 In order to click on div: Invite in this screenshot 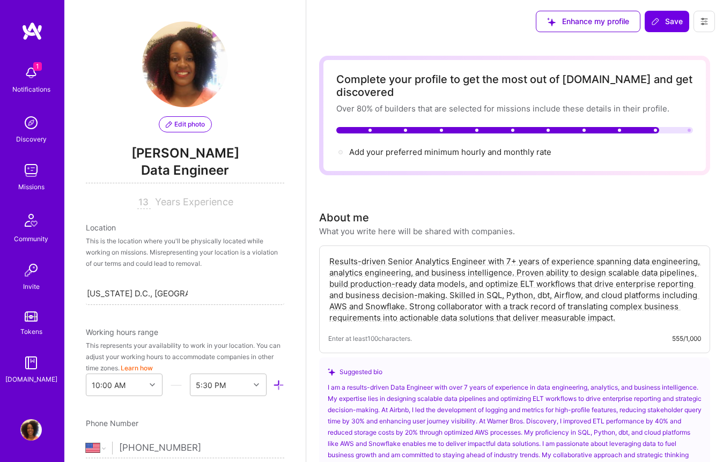, I will do `click(31, 286)`.